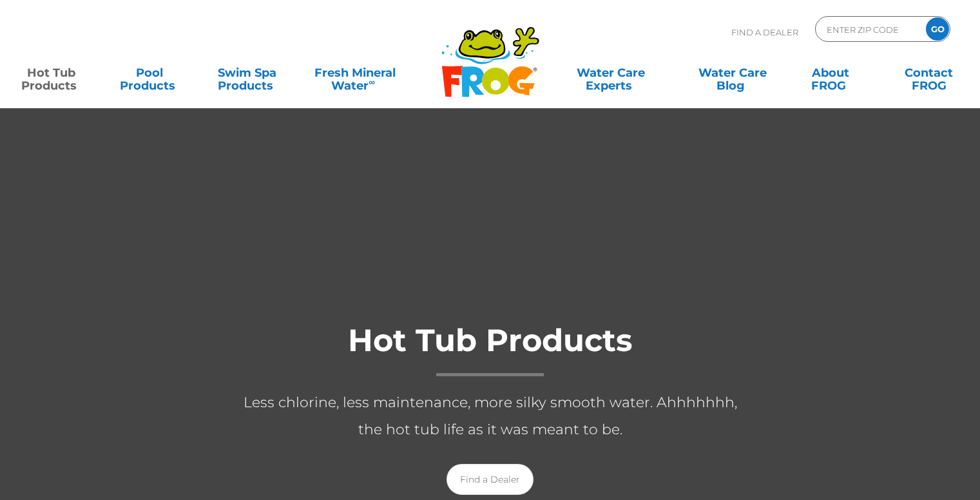 The height and width of the screenshot is (500, 980). What do you see at coordinates (937, 29) in the screenshot?
I see `input: GO` at bounding box center [937, 29].